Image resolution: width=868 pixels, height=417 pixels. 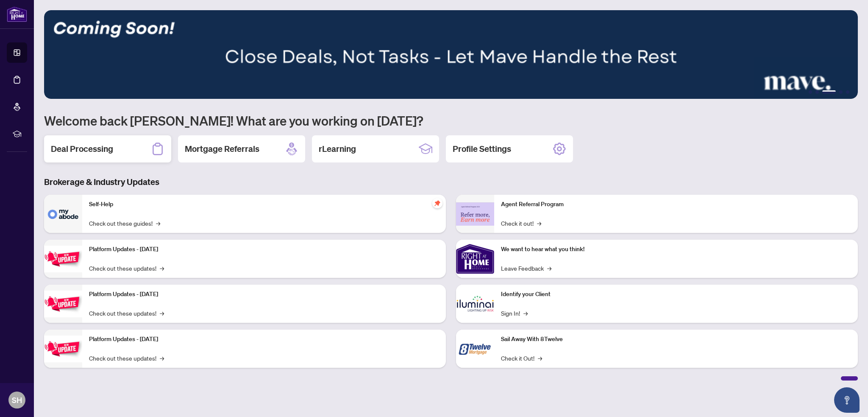 I want to click on img: Platform Updates - July 21, 2025, so click(x=63, y=259).